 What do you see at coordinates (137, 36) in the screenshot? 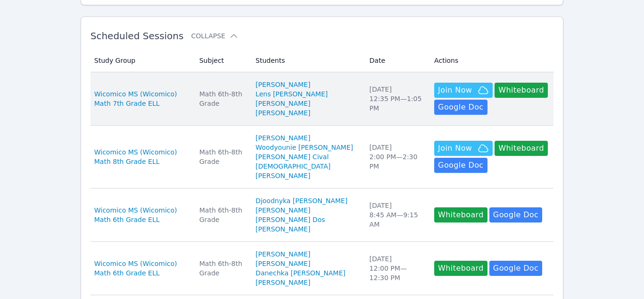
I see `span: Scheduled Sessions` at bounding box center [137, 36].